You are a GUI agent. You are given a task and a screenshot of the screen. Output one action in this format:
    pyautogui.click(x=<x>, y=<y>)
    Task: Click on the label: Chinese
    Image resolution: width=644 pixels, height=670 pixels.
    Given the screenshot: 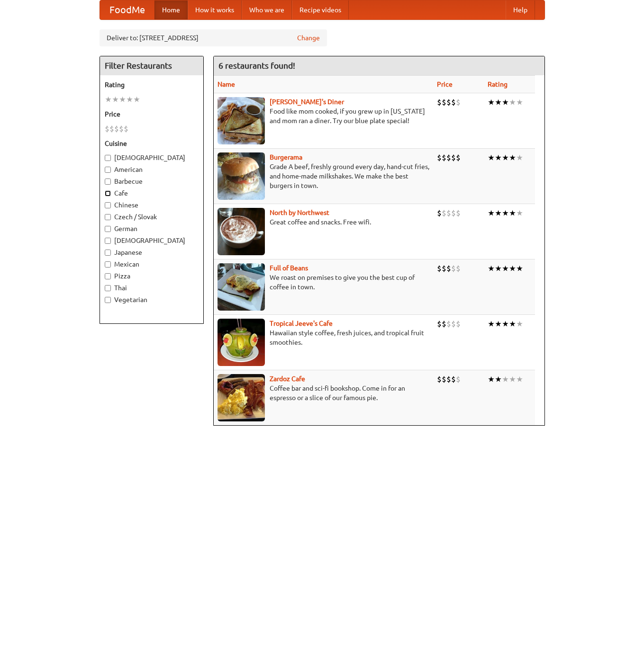 What is the action you would take?
    pyautogui.click(x=151, y=205)
    